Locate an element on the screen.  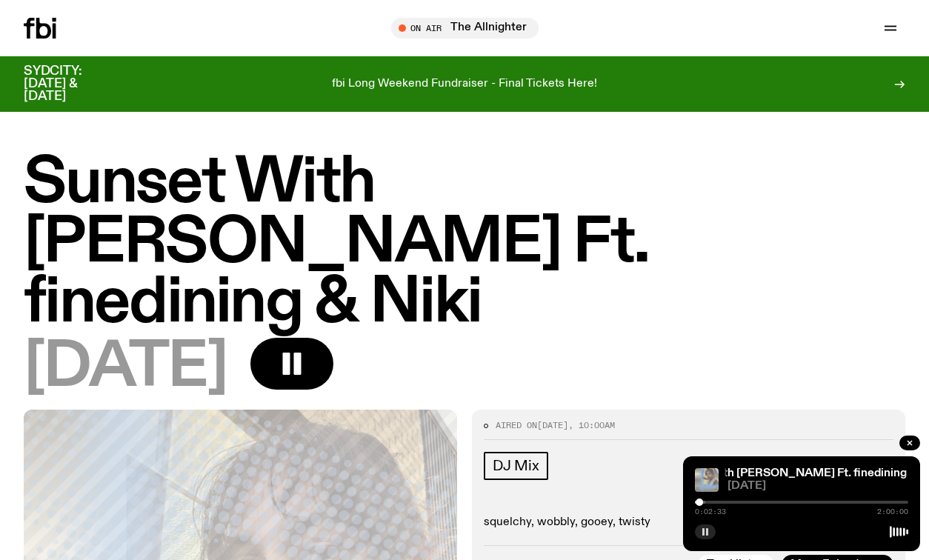
button: On AirThe Allnighter is located at coordinates (464, 28).